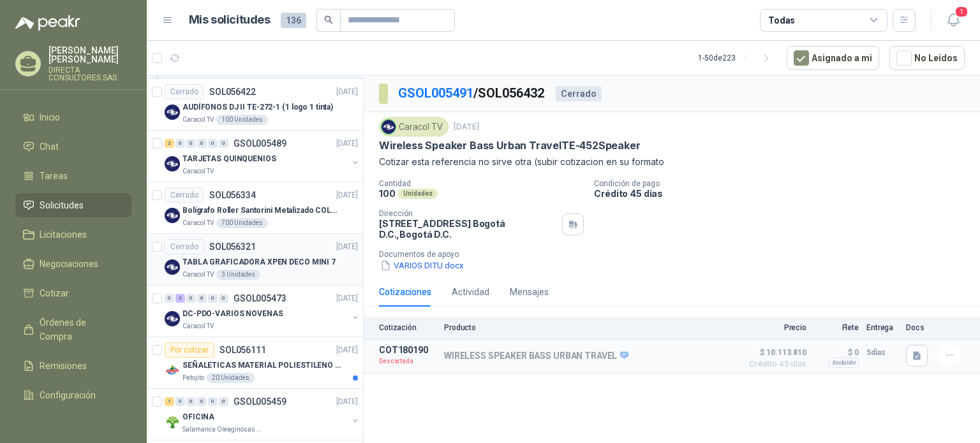 The width and height of the screenshot is (980, 443). I want to click on span: Solicitudes, so click(61, 205).